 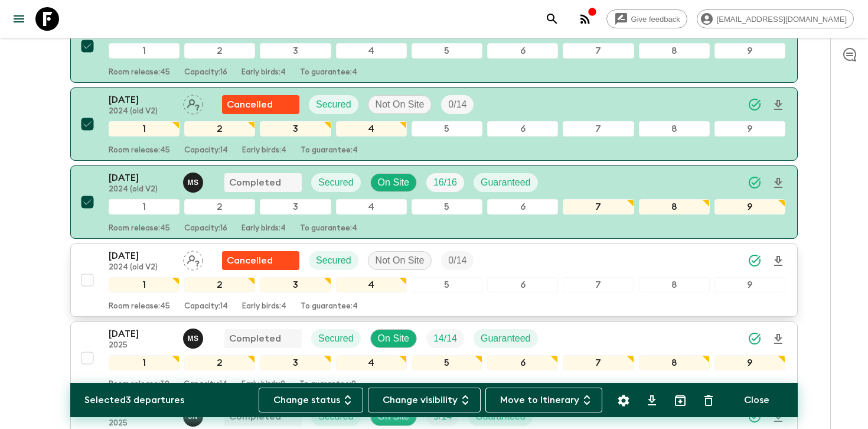 I want to click on button: Download CSV, so click(x=652, y=400).